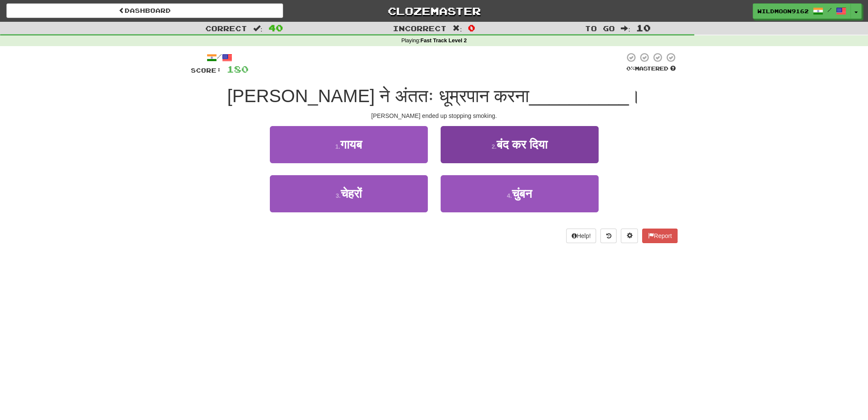 The width and height of the screenshot is (868, 420). I want to click on a: Dashboard, so click(145, 11).